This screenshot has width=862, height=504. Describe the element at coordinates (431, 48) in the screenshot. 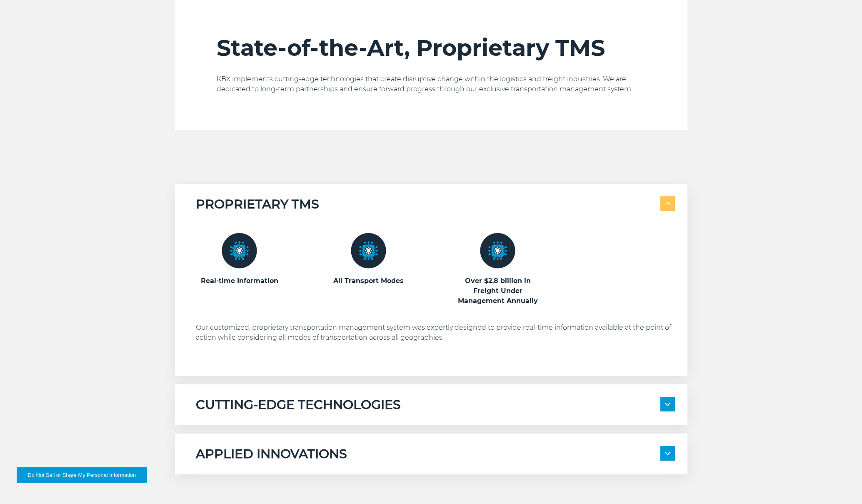

I see `h2: State-of-the-Art, Proprietary TMS` at that location.